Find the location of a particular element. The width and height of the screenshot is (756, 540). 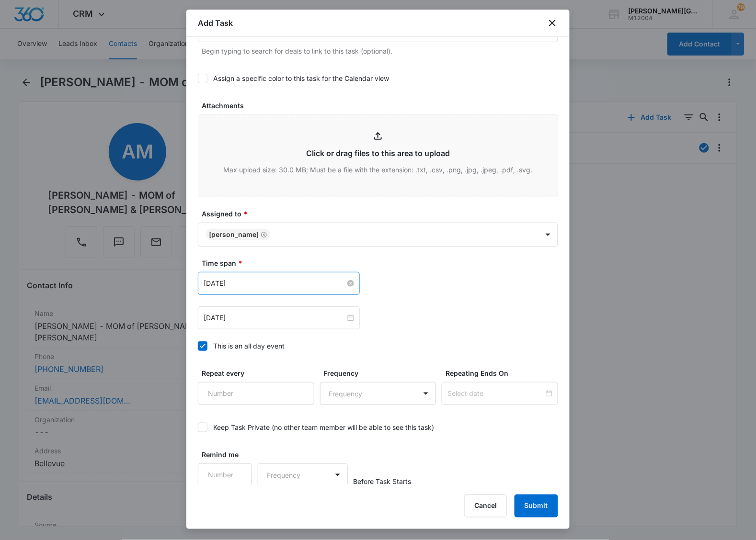

button: Cancel is located at coordinates (485, 506).